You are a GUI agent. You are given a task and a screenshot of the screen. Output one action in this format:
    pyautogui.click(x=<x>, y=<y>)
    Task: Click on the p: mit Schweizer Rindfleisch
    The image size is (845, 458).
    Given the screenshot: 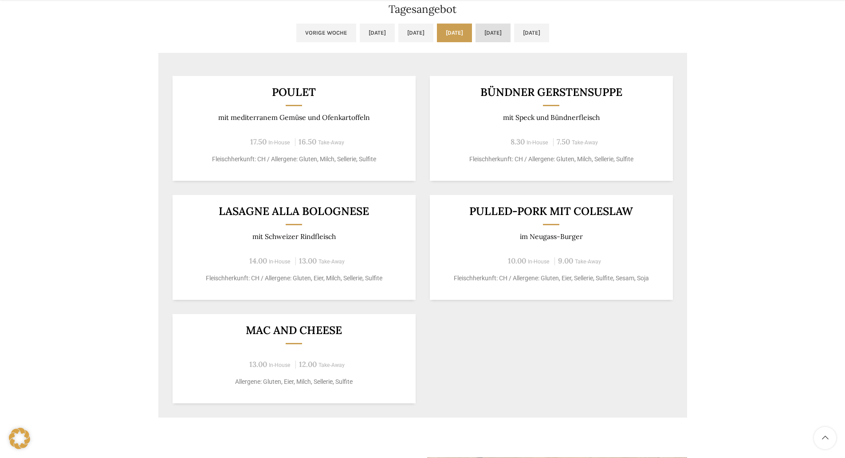 What is the action you would take?
    pyautogui.click(x=294, y=236)
    